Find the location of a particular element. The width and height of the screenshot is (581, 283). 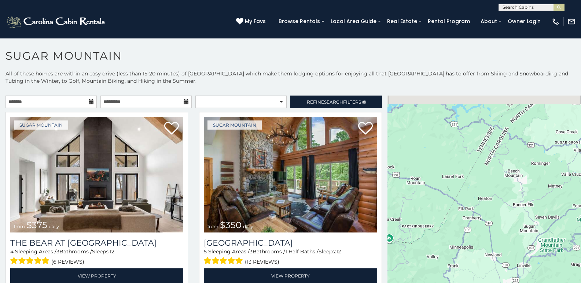

img: Grouse Moor Lodge is located at coordinates (290, 175).